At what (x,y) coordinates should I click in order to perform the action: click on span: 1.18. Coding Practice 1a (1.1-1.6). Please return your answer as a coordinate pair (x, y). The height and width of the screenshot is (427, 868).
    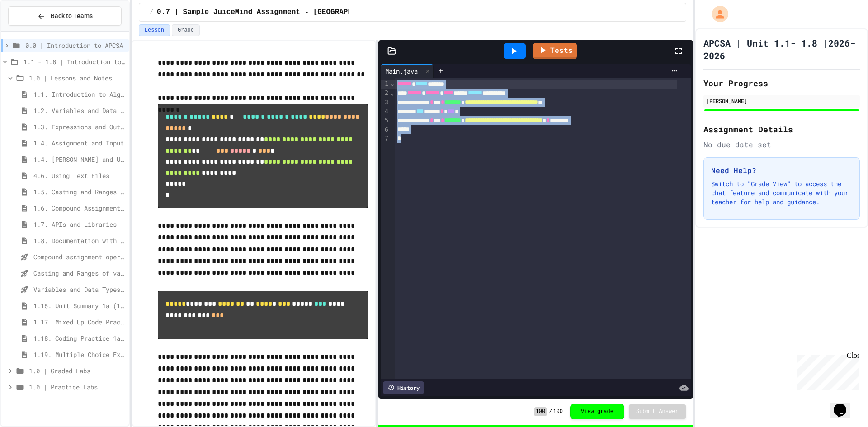
    Looking at the image, I should click on (79, 338).